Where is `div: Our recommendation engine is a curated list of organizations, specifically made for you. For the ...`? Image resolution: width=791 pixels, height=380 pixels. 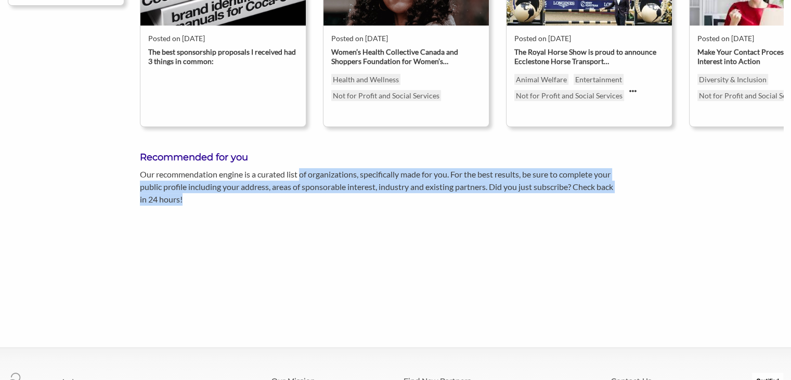 div: Our recommendation engine is a curated list of organizations, specifically made for you. For the ... is located at coordinates (379, 187).